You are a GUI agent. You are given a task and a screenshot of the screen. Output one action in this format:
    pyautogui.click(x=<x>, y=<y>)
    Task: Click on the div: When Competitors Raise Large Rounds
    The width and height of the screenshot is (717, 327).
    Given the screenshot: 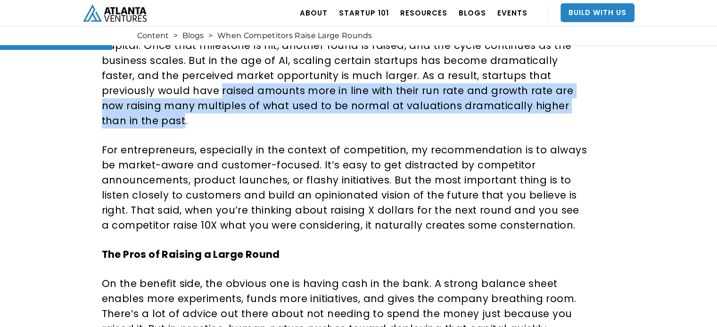 What is the action you would take?
    pyautogui.click(x=294, y=36)
    